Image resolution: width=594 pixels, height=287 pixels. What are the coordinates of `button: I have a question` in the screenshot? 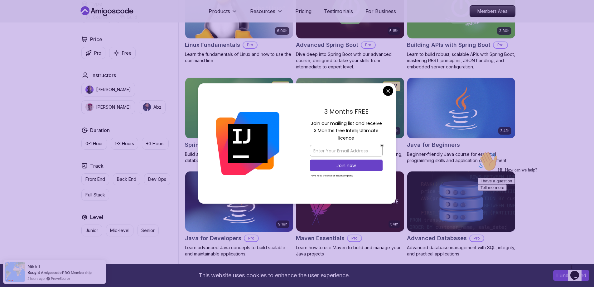 It's located at (21, 32).